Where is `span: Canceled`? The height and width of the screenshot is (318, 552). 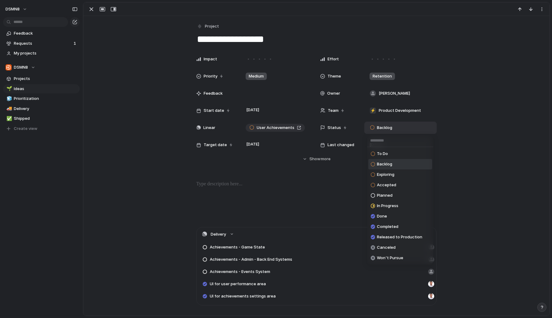 span: Canceled is located at coordinates (386, 248).